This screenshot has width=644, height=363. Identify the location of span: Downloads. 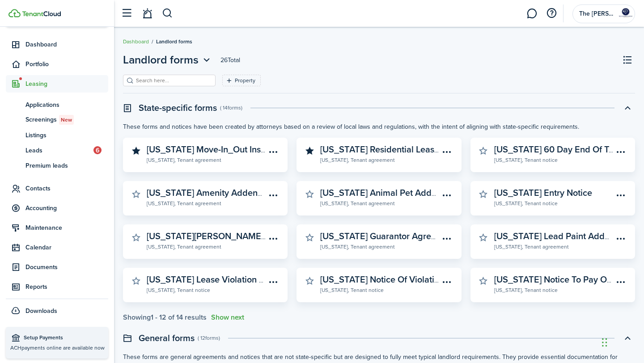
(41, 311).